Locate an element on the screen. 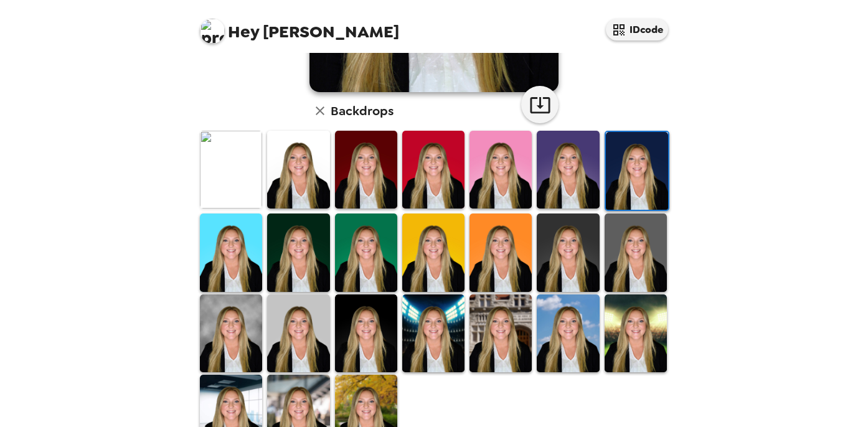 The height and width of the screenshot is (427, 868). img: Original is located at coordinates (231, 169).